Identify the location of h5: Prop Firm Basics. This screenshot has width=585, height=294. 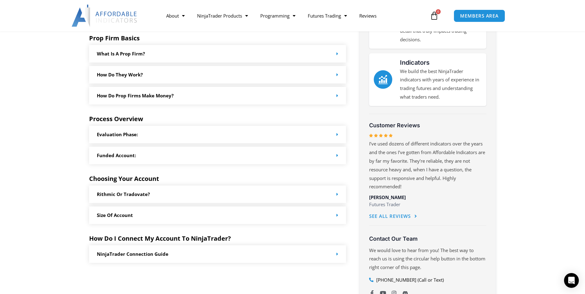
(218, 38).